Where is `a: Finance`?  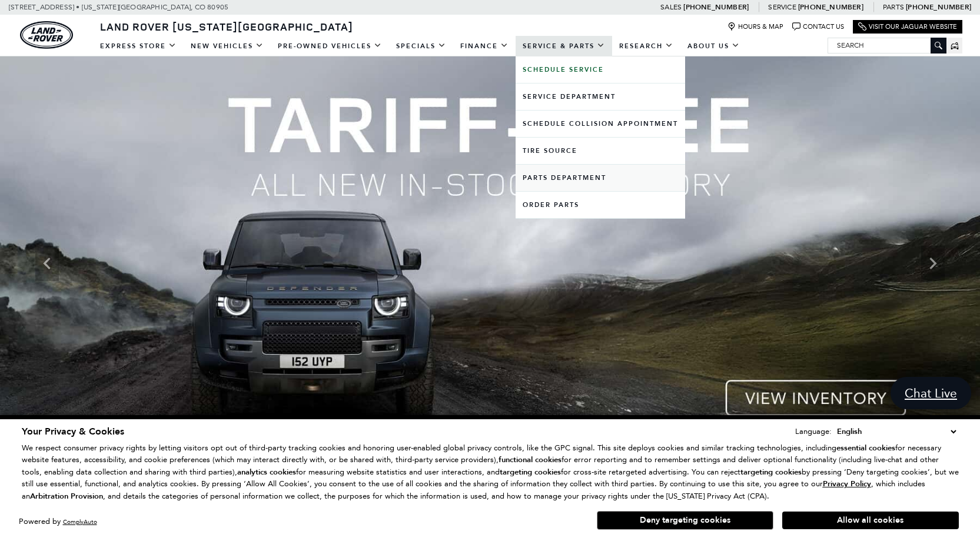
a: Finance is located at coordinates (484, 46).